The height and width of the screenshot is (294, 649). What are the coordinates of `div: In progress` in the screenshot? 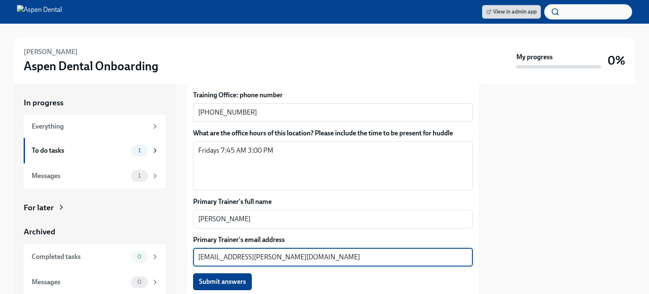 It's located at (95, 103).